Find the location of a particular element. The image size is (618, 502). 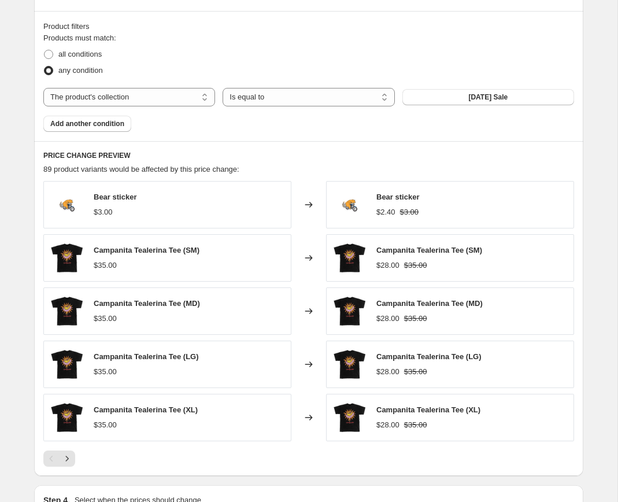

h6: PRICE CHANGE PREVIEW is located at coordinates (309, 156).